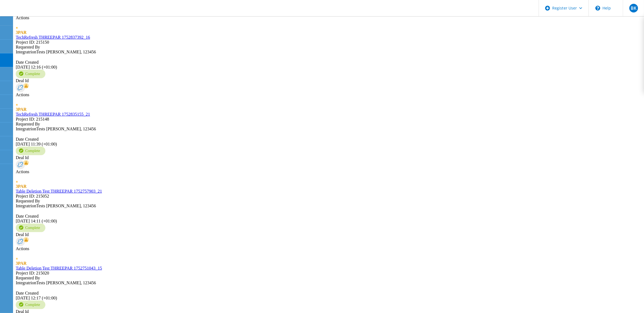  What do you see at coordinates (59, 268) in the screenshot?
I see `a: Table Deletion Test THREEPAR 1752751043_15` at bounding box center [59, 268].